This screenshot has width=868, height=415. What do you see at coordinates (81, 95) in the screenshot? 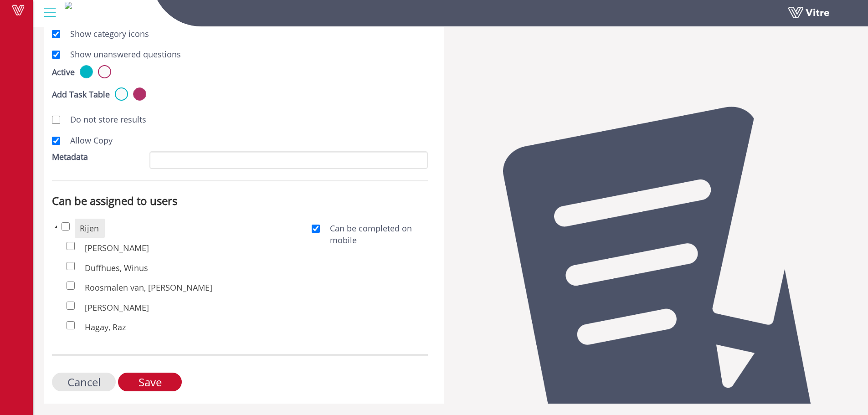
I see `label: Add Task Table` at bounding box center [81, 95].